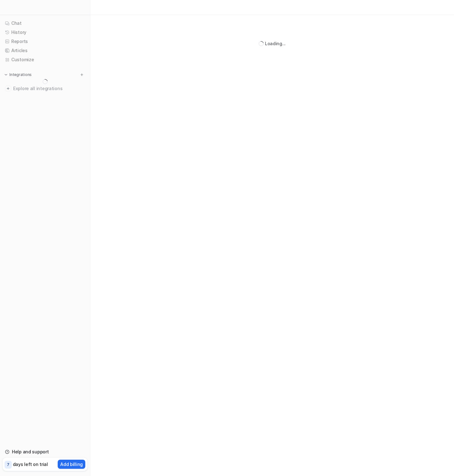 The width and height of the screenshot is (454, 476). Describe the element at coordinates (45, 33) in the screenshot. I see `a: History` at that location.